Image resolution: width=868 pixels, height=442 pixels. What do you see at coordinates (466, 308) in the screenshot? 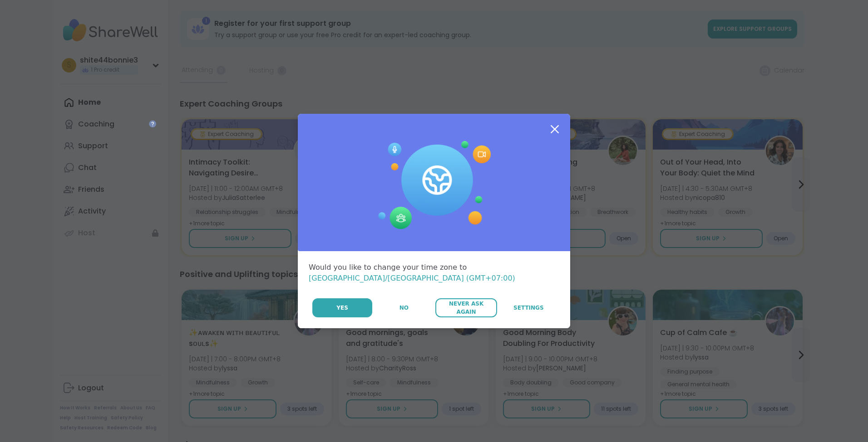
I see `button: Never Ask Again` at bounding box center [466, 308].